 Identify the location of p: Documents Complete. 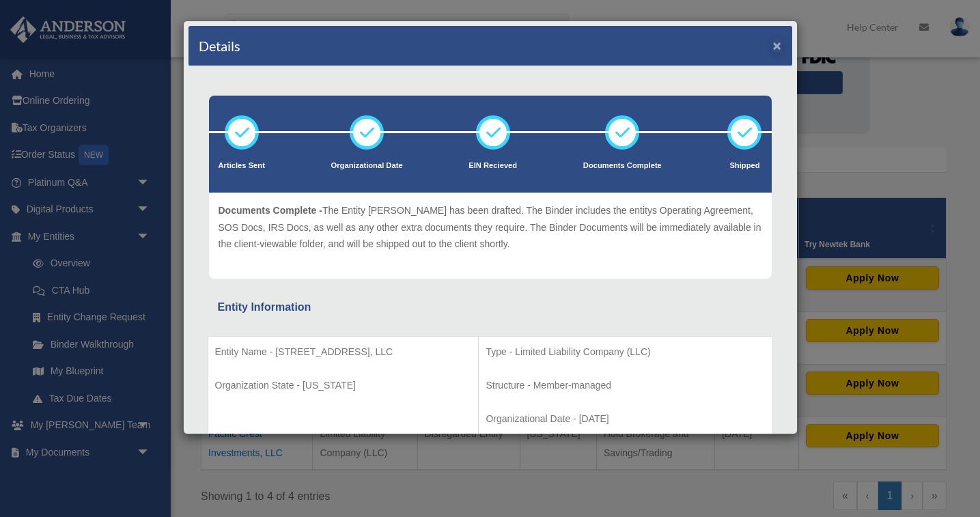
(622, 166).